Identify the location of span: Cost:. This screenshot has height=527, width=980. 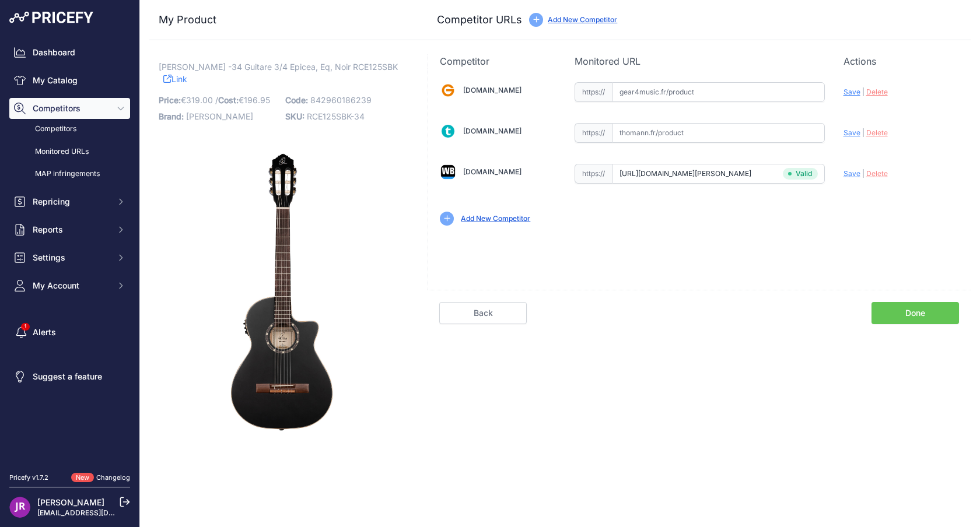
(228, 100).